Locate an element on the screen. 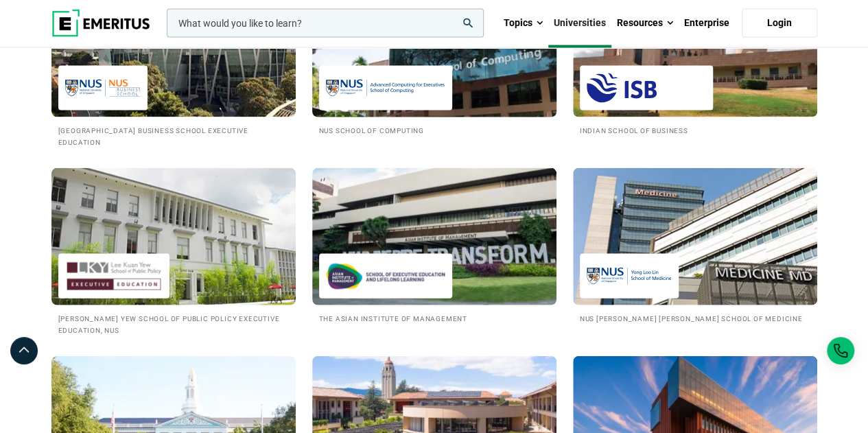 This screenshot has height=433, width=868. img: Indian School of Business is located at coordinates (646, 88).